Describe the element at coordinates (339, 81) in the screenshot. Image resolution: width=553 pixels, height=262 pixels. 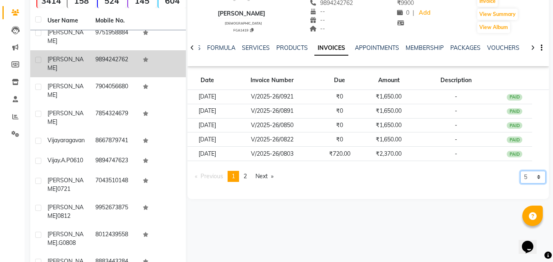
I see `th: Due` at that location.